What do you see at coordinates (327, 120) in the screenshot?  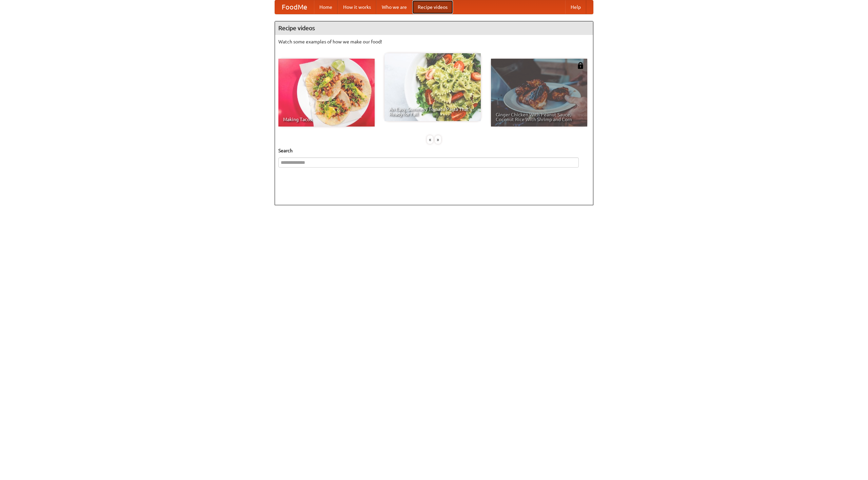 I see `span: Making Tacos` at bounding box center [327, 120].